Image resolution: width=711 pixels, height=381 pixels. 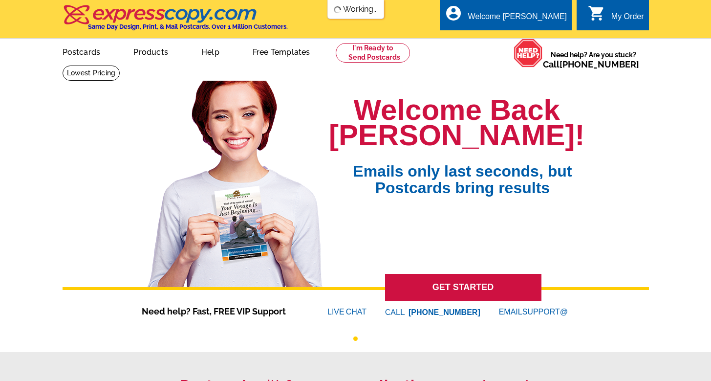 What do you see at coordinates (616, 17) in the screenshot?
I see `a: shopping_cart My Order` at bounding box center [616, 17].